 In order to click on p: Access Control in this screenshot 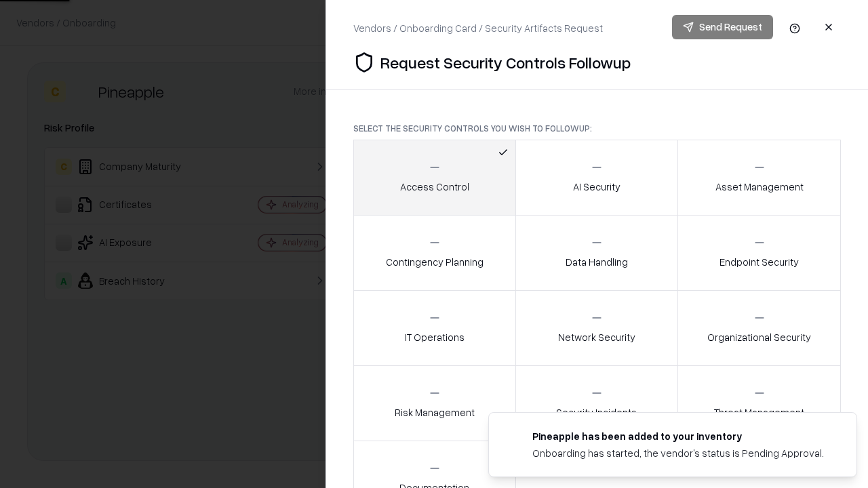, I will do `click(435, 187)`.